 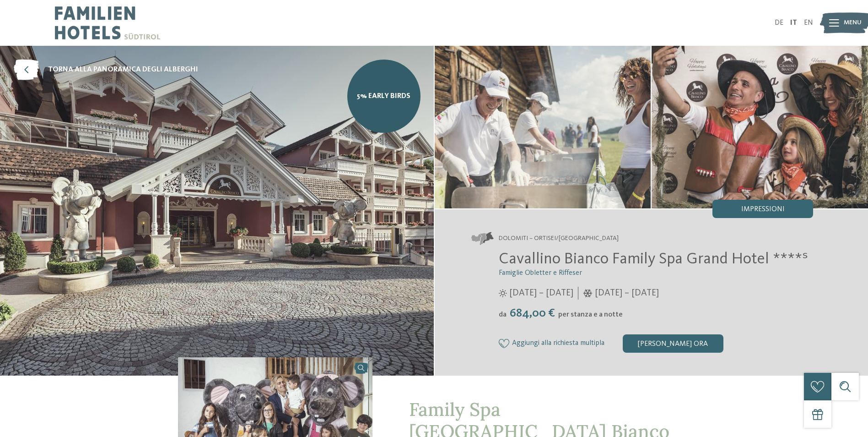 What do you see at coordinates (809, 23) in the screenshot?
I see `a: EN` at bounding box center [809, 23].